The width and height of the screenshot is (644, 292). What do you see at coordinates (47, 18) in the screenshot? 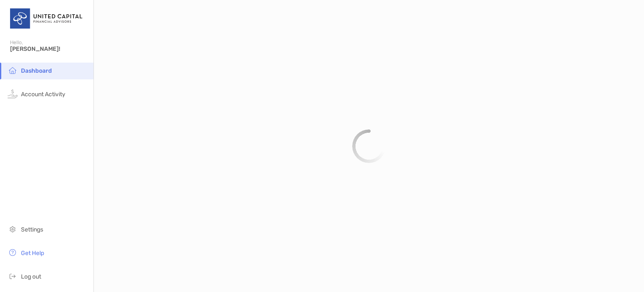
I see `img: United Capital Logo` at bounding box center [47, 18].